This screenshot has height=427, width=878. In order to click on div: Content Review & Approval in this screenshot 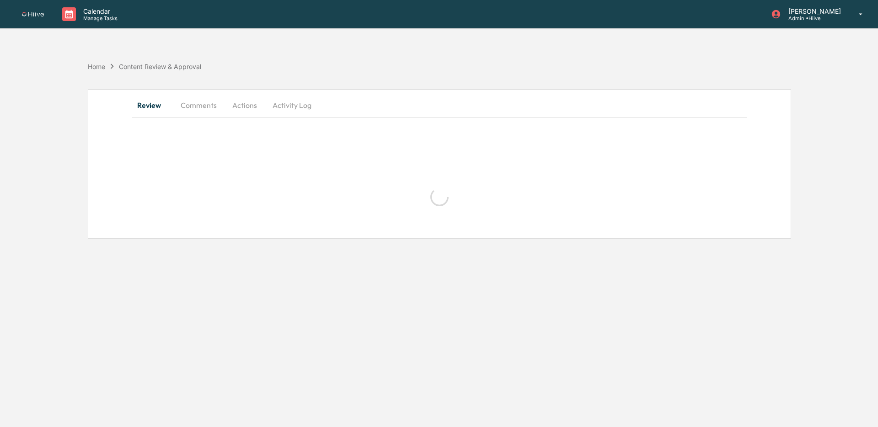, I will do `click(160, 66)`.